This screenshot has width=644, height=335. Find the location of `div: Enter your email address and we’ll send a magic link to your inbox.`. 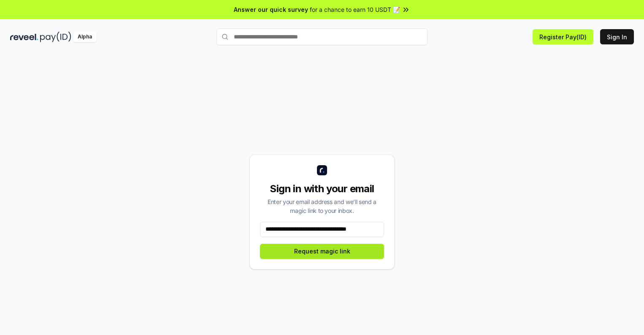

div: Enter your email address and we’ll send a magic link to your inbox. is located at coordinates (322, 206).